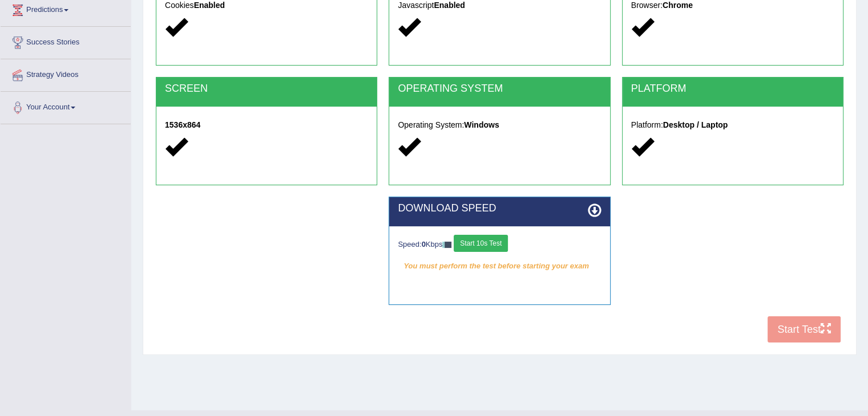 This screenshot has height=416, width=868. Describe the element at coordinates (733, 5) in the screenshot. I see `h5: Browser:` at that location.